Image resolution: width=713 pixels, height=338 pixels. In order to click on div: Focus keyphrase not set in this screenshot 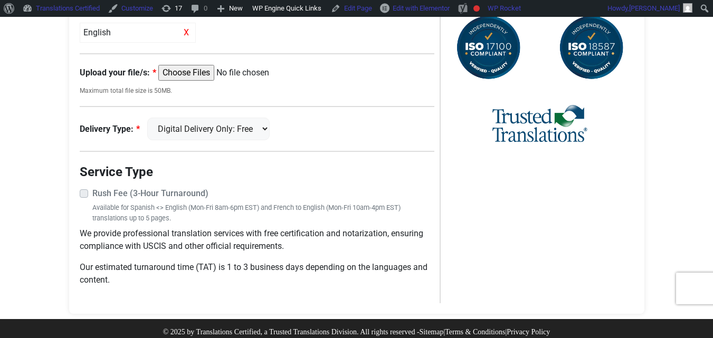, I will do `click(476, 8)`.